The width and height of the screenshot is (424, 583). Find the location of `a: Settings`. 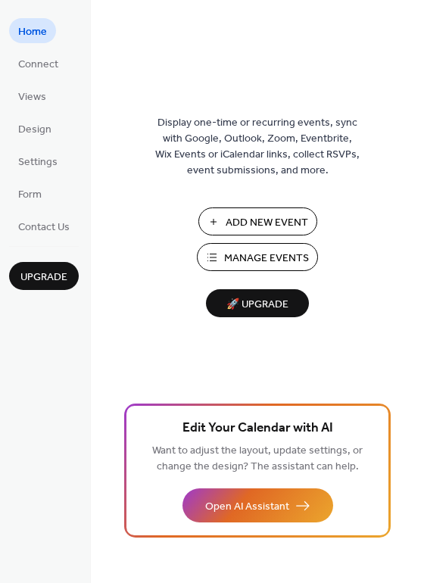

a: Settings is located at coordinates (38, 160).